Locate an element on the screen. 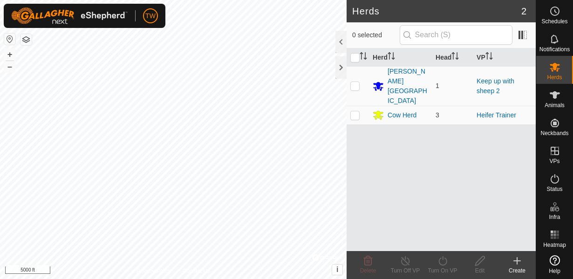 The image size is (573, 279). button: Map Layers is located at coordinates (26, 40).